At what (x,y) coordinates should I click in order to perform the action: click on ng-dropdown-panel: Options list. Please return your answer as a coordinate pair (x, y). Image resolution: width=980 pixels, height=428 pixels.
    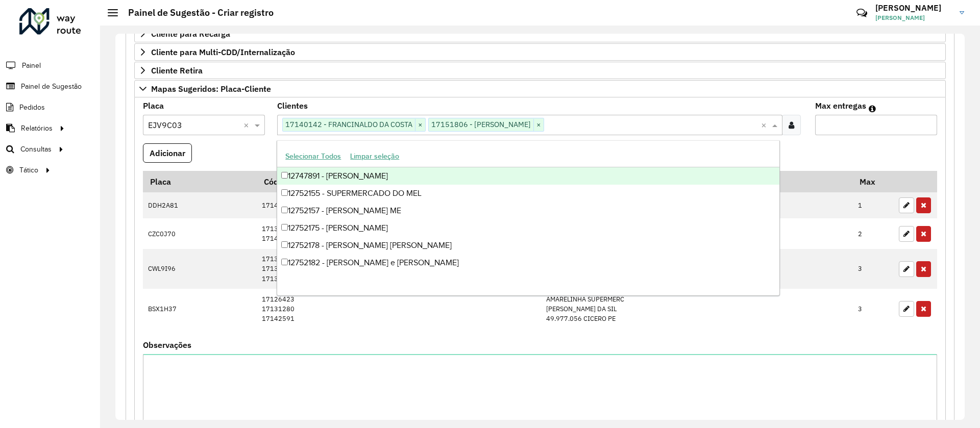
    Looking at the image, I should click on (528, 218).